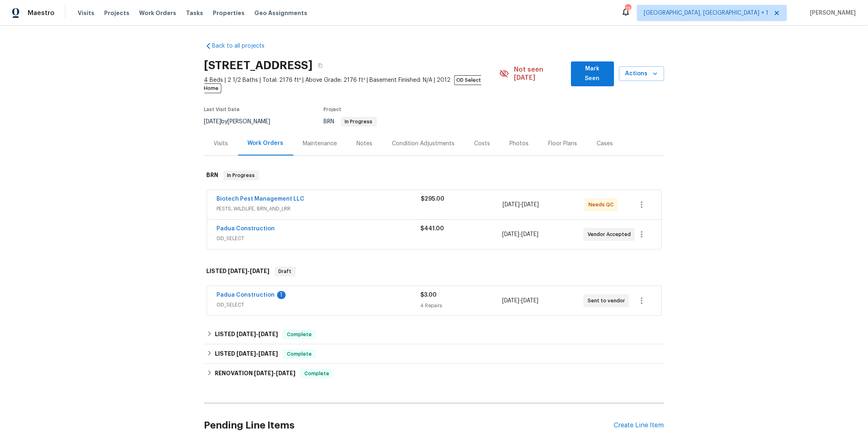 This screenshot has width=868, height=433. I want to click on span: $441.00, so click(433, 229).